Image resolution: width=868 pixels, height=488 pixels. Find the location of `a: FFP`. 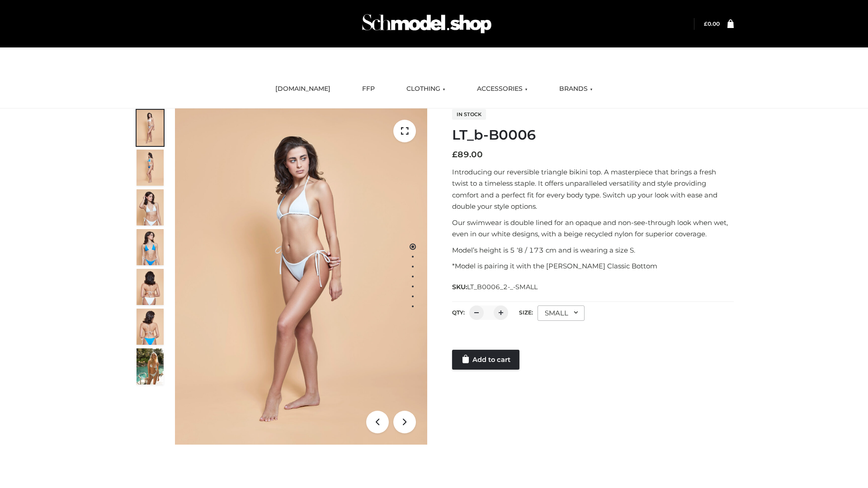

a: FFP is located at coordinates (369, 89).